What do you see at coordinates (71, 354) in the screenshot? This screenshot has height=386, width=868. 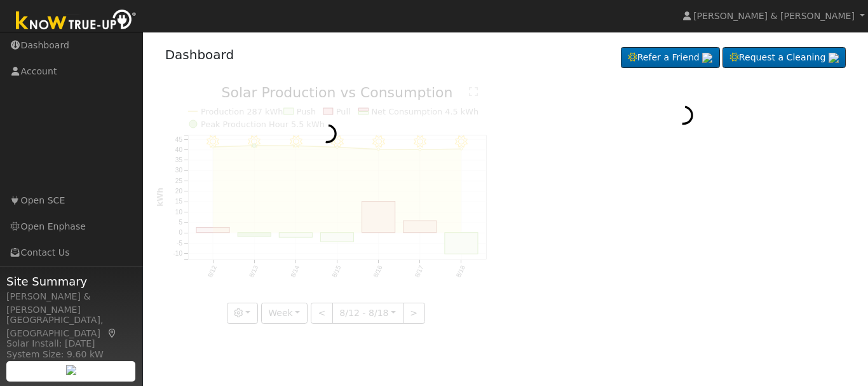 I see `div: System Size: 9.60 kW` at bounding box center [71, 354].